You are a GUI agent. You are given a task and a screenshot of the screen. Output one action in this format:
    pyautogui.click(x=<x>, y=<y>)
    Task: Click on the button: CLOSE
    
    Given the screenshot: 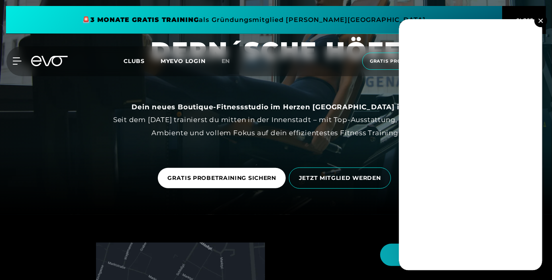 What is the action you would take?
    pyautogui.click(x=524, y=20)
    